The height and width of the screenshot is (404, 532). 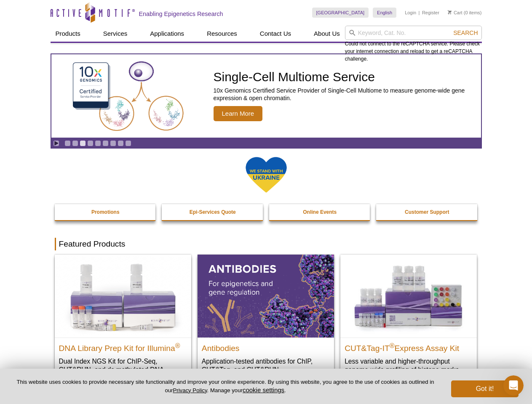 What do you see at coordinates (226, 387) in the screenshot?
I see `p: This website uses cookies to provide necessary site functionality and improve your online experie...` at bounding box center [226, 387].